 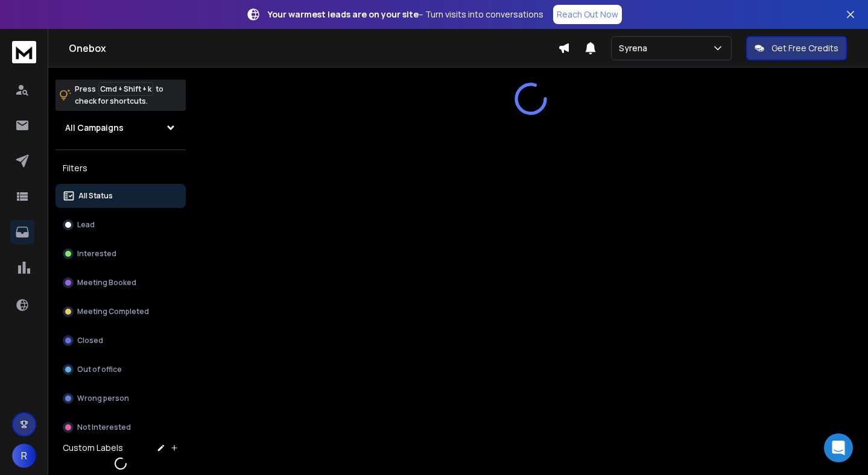 What do you see at coordinates (121, 128) in the screenshot?
I see `button: All Campaigns` at bounding box center [121, 128].